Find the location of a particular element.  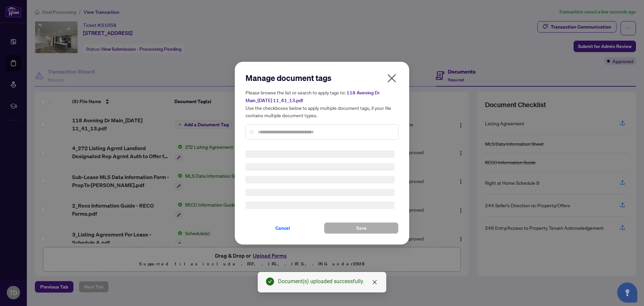

button: Save is located at coordinates (361, 228).